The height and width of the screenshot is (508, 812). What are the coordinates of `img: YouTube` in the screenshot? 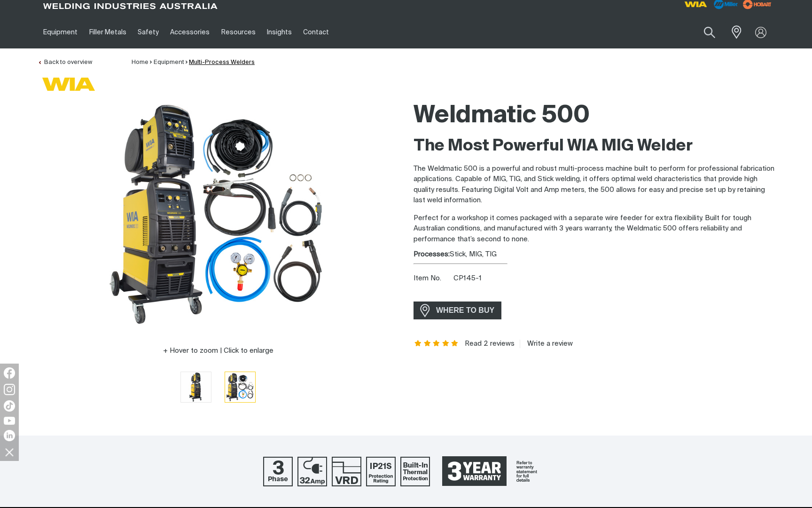 It's located at (9, 420).